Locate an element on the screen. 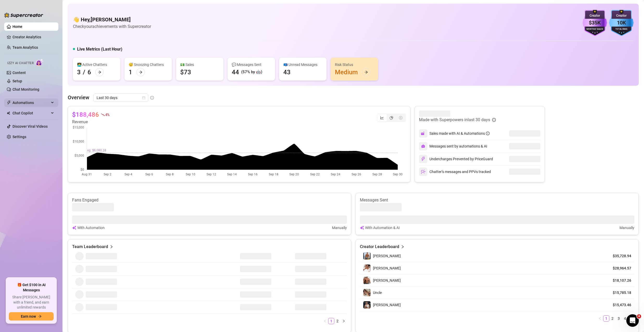 Image resolution: width=644 pixels, height=332 pixels. span: Earn now is located at coordinates (28, 316).